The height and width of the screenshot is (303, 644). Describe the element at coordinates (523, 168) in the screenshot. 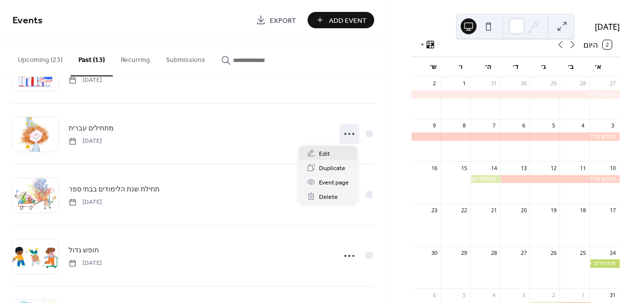

I see `div: 13` at that location.